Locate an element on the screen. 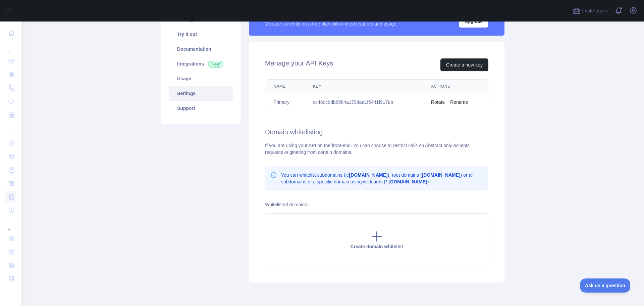 This screenshot has width=644, height=306. p: You can whitelist subdomains (ie ), root domains ( ) or all subdomains of a specific domain using... is located at coordinates (382, 178).